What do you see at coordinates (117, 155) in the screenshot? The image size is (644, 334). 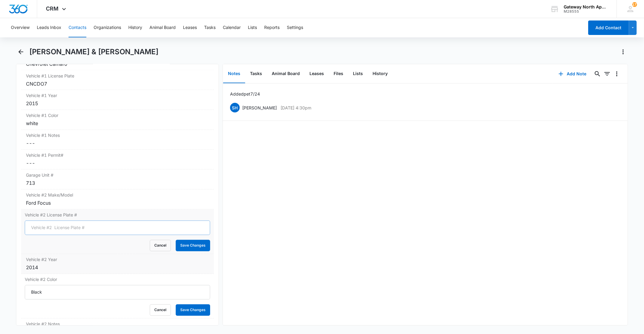 I see `label: Vehicle #1 Permit#` at bounding box center [117, 155].